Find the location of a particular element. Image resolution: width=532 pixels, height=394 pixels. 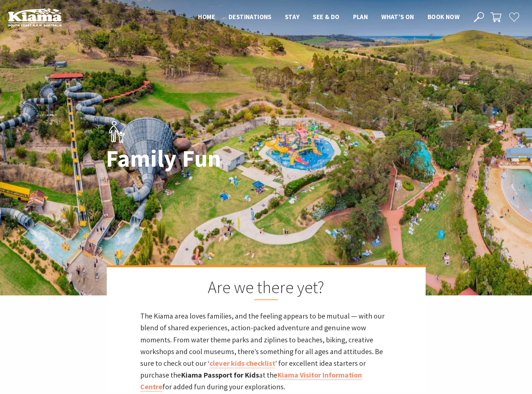

h1: Family Fun is located at coordinates (201, 158).